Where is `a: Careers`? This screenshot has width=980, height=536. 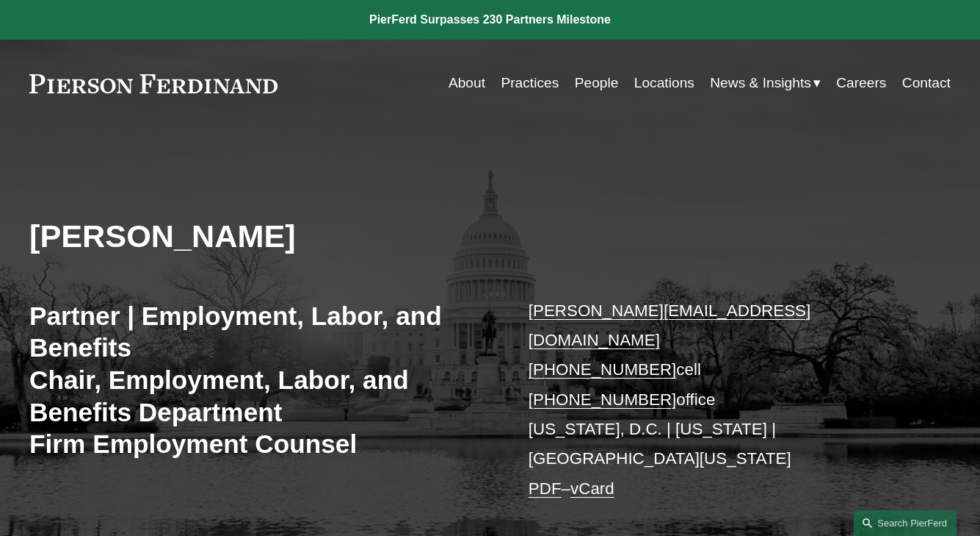 a: Careers is located at coordinates (862, 83).